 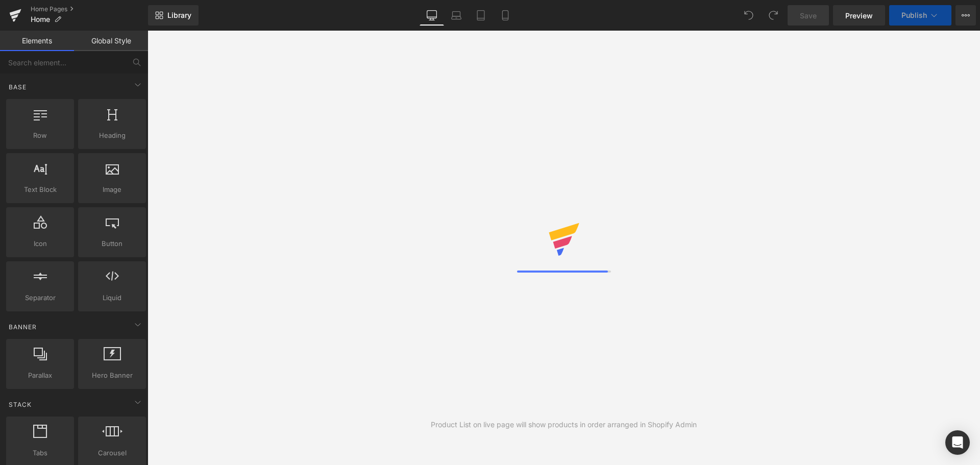 I want to click on button: Redo, so click(x=773, y=15).